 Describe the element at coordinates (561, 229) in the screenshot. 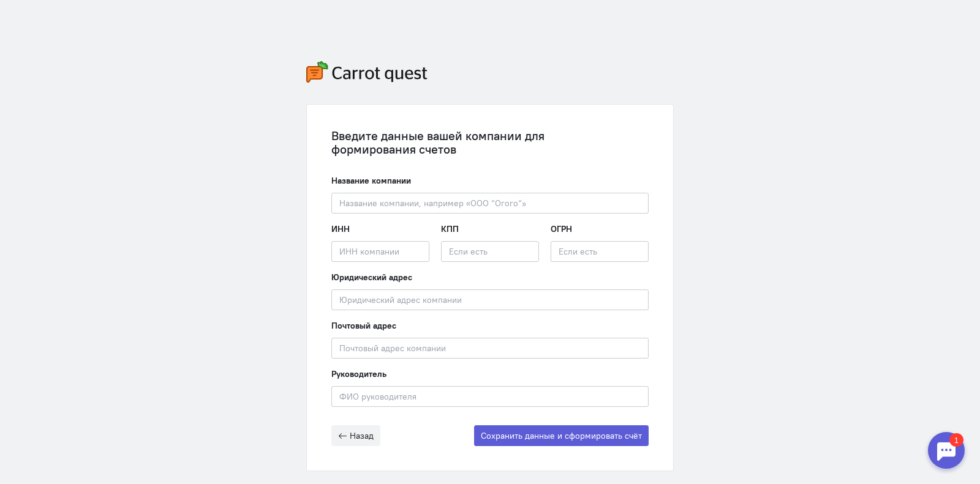

I see `label: ОГРН` at that location.